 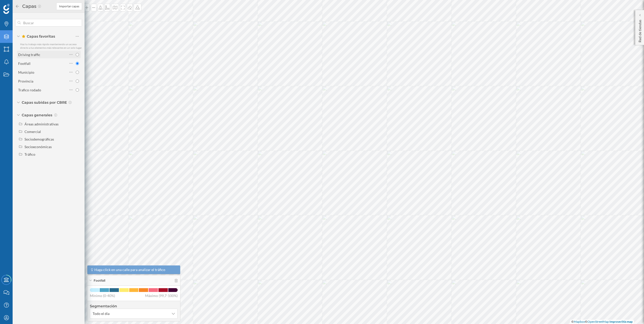 What do you see at coordinates (161, 296) in the screenshot?
I see `span: Máximo (99,7-100%)` at bounding box center [161, 296].